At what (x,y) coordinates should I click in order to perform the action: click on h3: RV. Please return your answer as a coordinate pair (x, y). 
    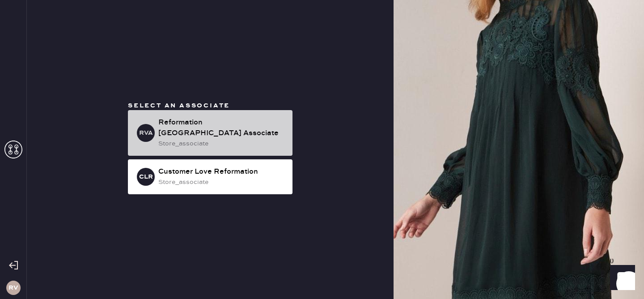
    Looking at the image, I should click on (13, 288).